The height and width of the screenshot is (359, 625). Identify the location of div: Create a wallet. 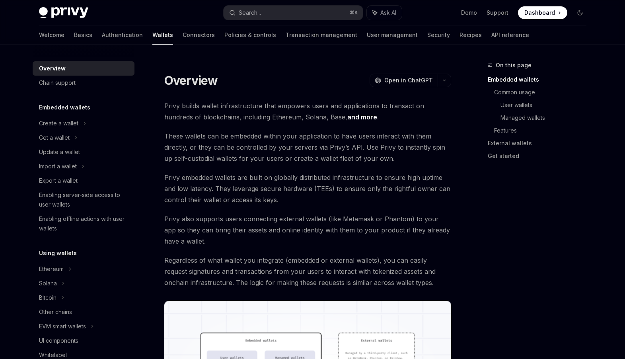
(58, 123).